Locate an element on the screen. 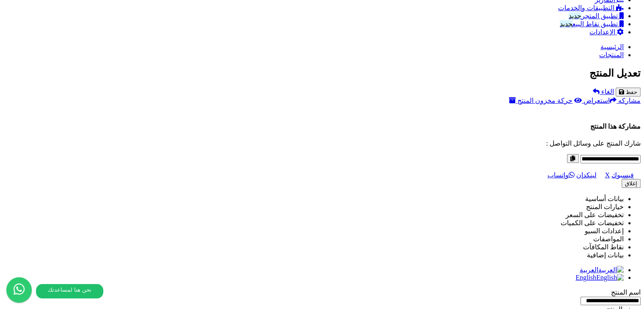 The height and width of the screenshot is (309, 644). a: إعدادات السيو is located at coordinates (604, 231).